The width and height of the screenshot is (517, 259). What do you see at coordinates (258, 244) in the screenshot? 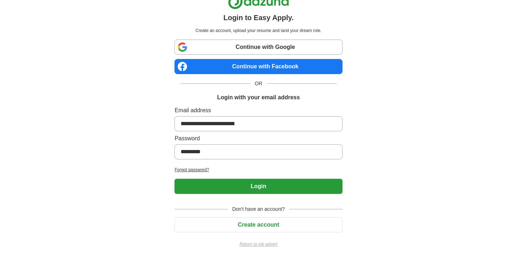
I see `a: Return to job advert` at bounding box center [258, 244].